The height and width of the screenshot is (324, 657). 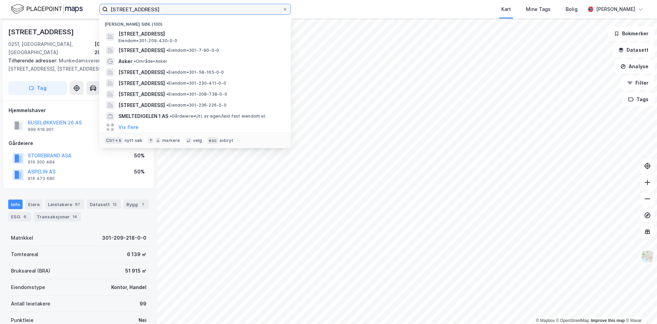 I want to click on span: Tilhørende adresser:, so click(x=34, y=60).